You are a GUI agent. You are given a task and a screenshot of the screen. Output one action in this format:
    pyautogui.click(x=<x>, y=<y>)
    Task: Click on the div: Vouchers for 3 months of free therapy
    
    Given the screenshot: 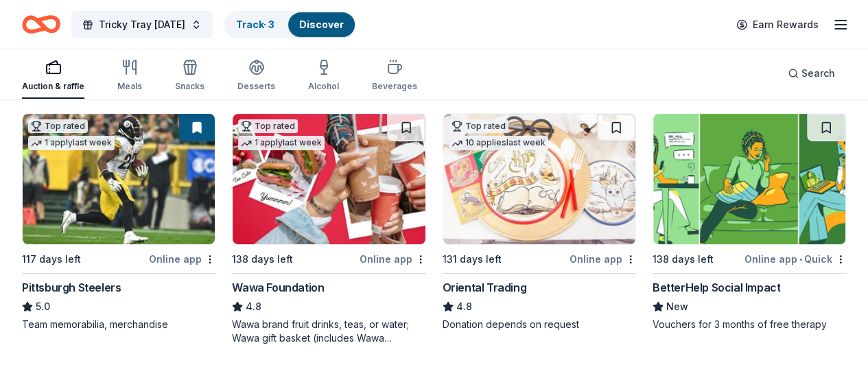 What is the action you would take?
    pyautogui.click(x=749, y=325)
    